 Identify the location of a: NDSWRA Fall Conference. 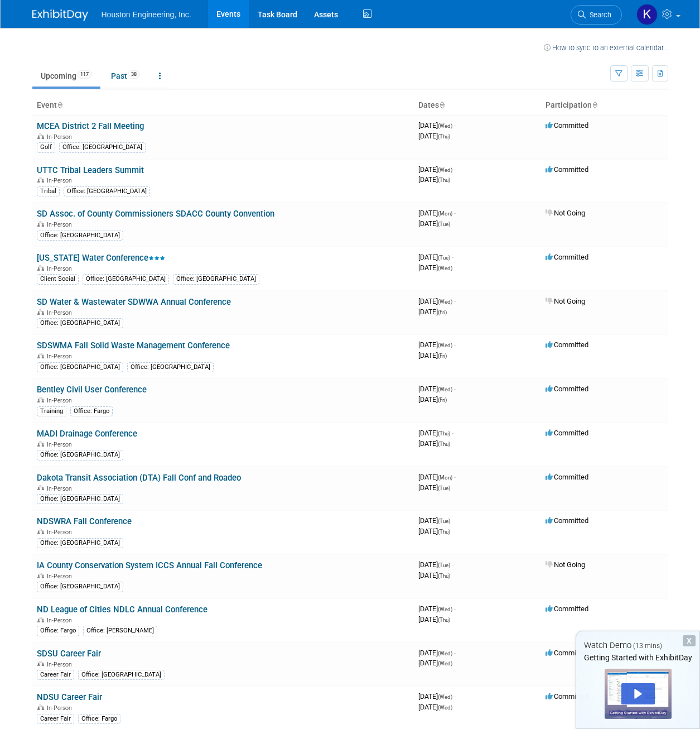
(85, 521).